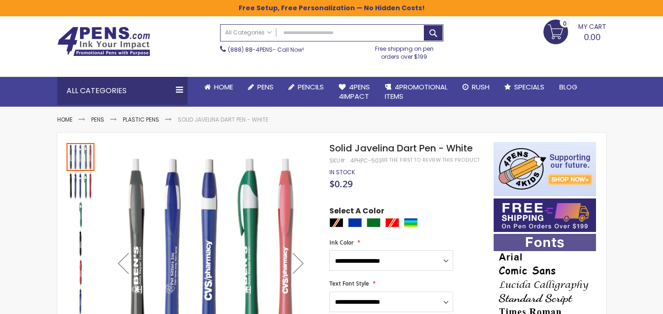 The height and width of the screenshot is (314, 663). Describe the element at coordinates (342, 172) in the screenshot. I see `span: In stock` at that location.